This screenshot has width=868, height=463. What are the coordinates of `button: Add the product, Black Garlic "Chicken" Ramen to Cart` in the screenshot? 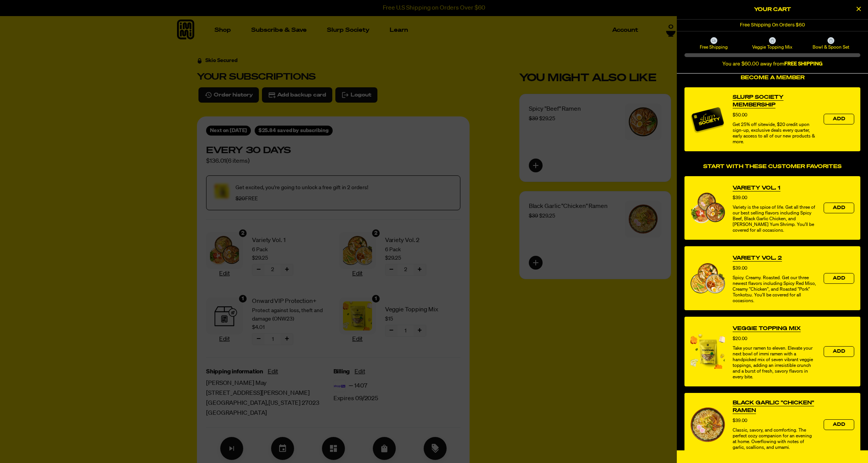 It's located at (839, 425).